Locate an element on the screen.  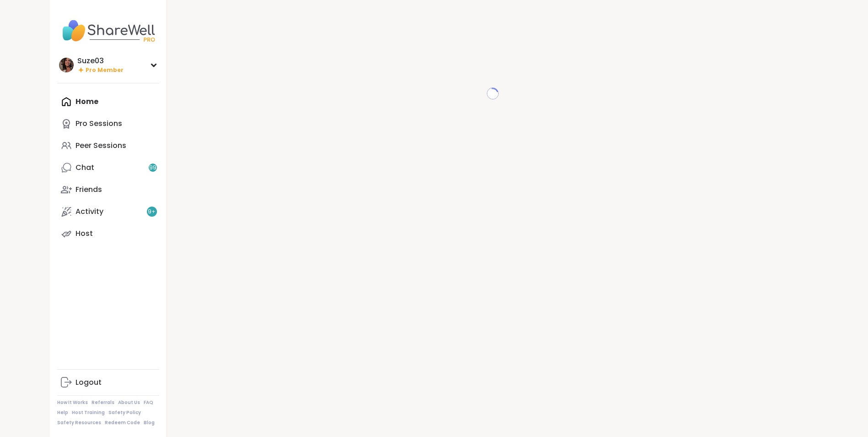
div: Activity is located at coordinates (89, 211).